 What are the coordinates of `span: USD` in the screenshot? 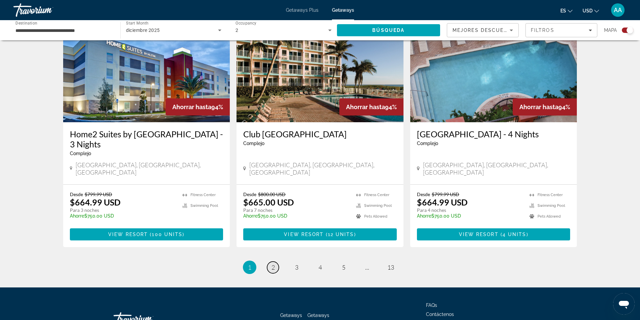 It's located at (588, 11).